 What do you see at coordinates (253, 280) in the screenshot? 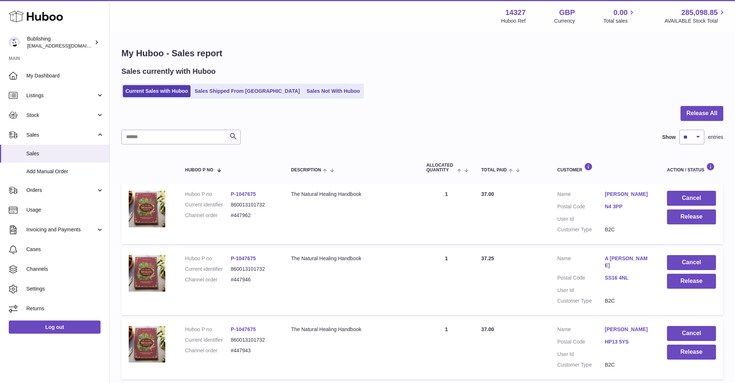
I see `dd: #447946` at bounding box center [253, 280].